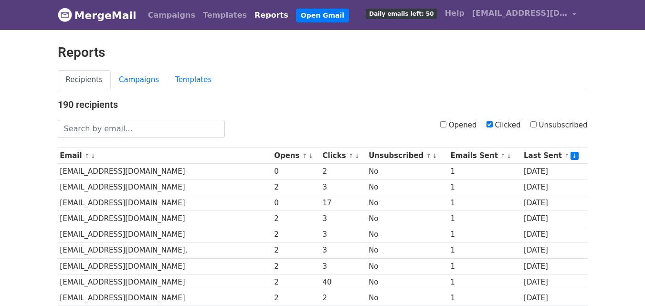  Describe the element at coordinates (484, 156) in the screenshot. I see `th: Emails Sent` at that location.